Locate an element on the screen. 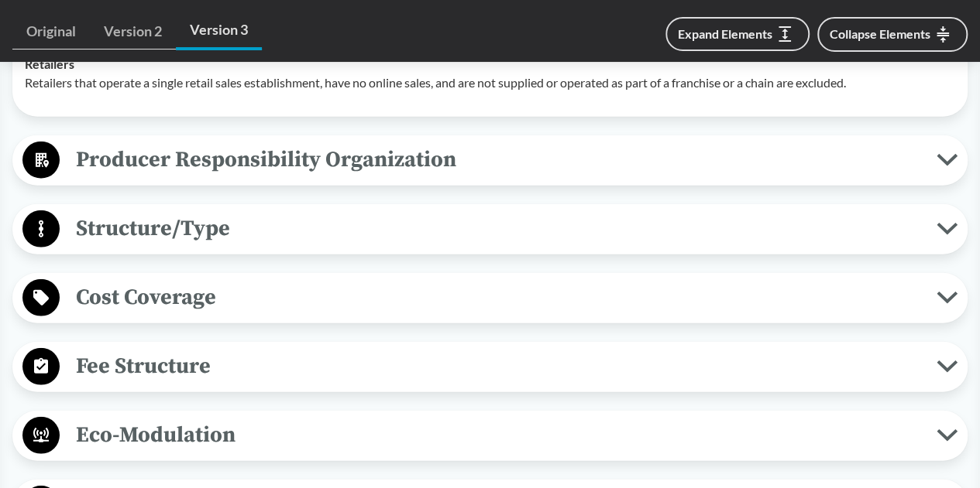 The width and height of the screenshot is (980, 488). a: Original is located at coordinates (51, 32).